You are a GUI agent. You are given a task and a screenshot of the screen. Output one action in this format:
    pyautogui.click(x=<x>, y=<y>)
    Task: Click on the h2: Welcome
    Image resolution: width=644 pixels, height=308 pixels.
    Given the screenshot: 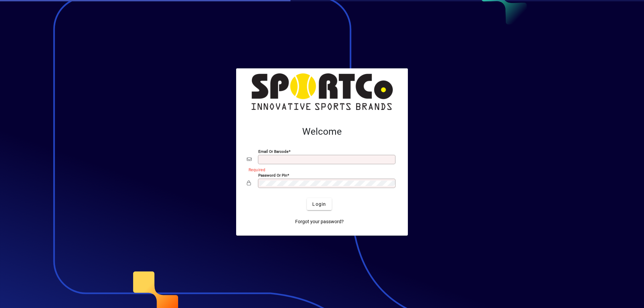 What is the action you would take?
    pyautogui.click(x=322, y=132)
    